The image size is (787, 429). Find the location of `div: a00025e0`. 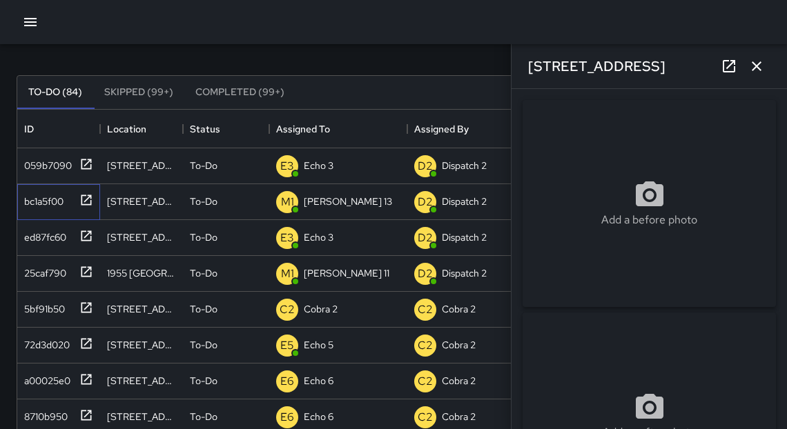

div: a00025e0 is located at coordinates (44, 378).